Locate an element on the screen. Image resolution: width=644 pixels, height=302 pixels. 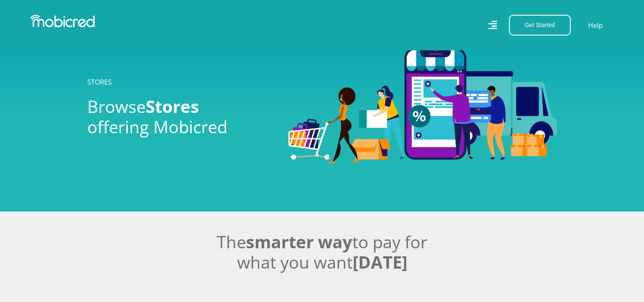
a: STORES is located at coordinates (99, 82).